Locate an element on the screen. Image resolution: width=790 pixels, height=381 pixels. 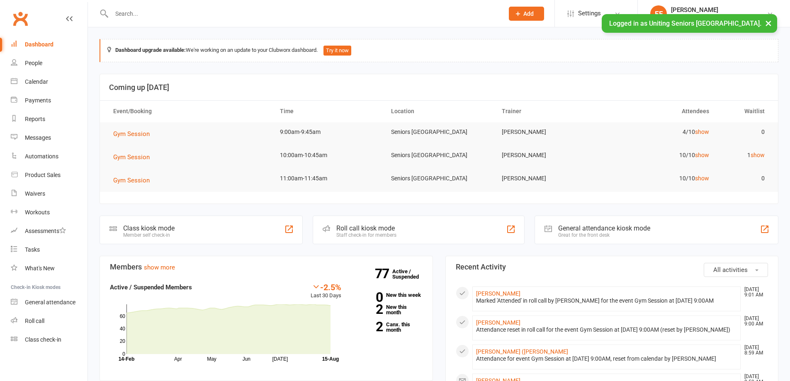
strong: 77 is located at coordinates (384, 274).